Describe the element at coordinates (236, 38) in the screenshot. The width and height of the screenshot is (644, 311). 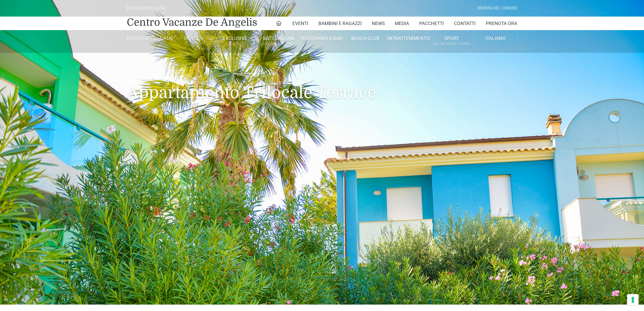
I see `a: Exclusive` at that location.